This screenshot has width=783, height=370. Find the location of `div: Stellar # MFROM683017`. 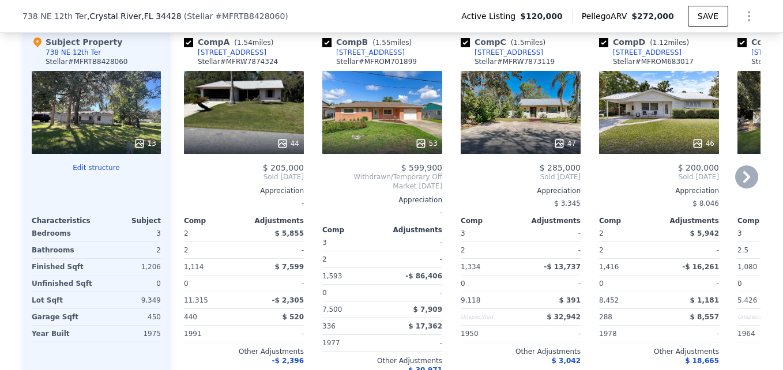

div: Stellar # MFROM683017 is located at coordinates (653, 62).